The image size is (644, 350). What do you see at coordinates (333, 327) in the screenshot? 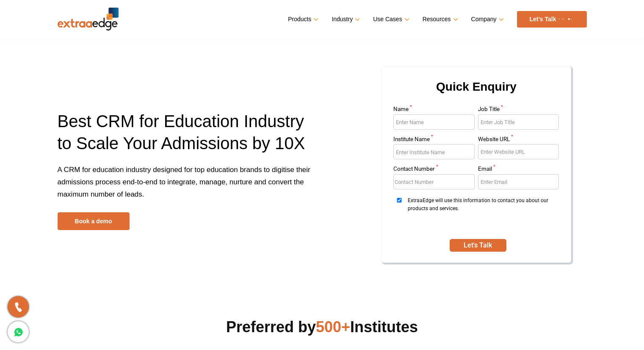
I see `span: 500+` at bounding box center [333, 327].